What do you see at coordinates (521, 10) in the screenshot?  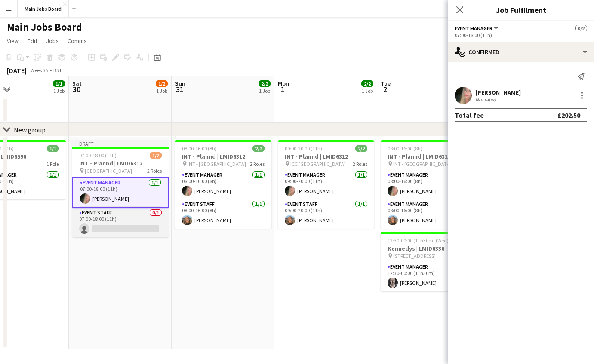 I see `h3: Job Fulfilment` at bounding box center [521, 10].